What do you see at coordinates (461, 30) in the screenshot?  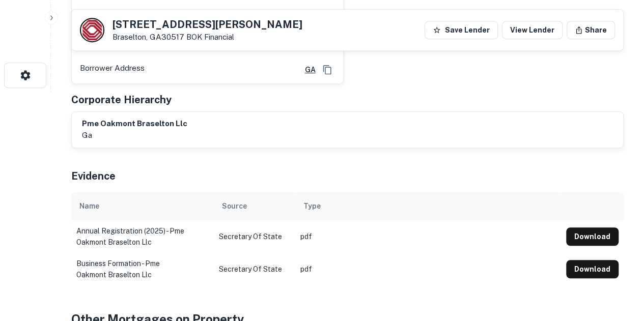 I see `button: Save Lender` at bounding box center [461, 30].